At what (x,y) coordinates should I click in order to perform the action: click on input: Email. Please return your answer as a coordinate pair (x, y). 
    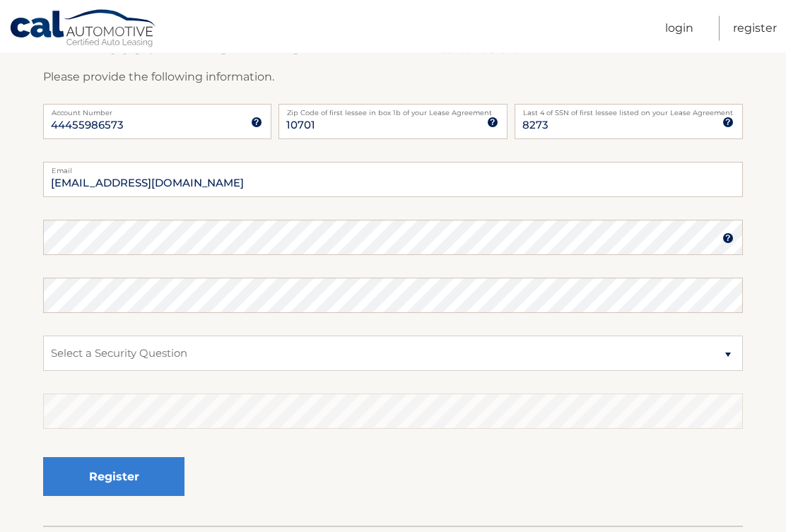
    Looking at the image, I should click on (393, 180).